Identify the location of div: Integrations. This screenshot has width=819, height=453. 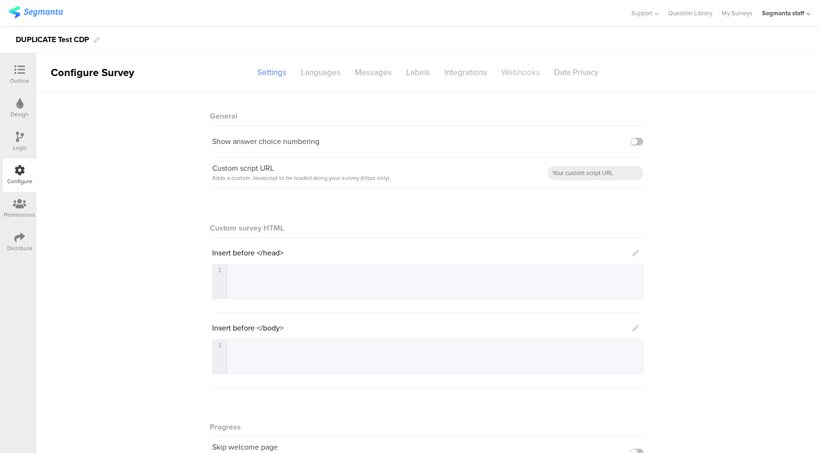
(465, 72).